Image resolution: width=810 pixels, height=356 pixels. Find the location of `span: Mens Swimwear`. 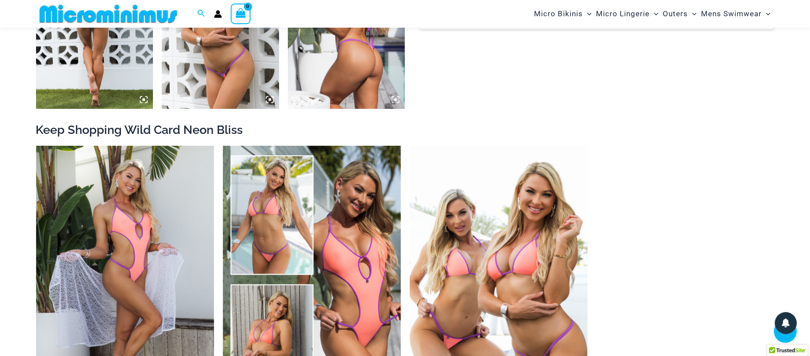

span: Mens Swimwear is located at coordinates (731, 14).